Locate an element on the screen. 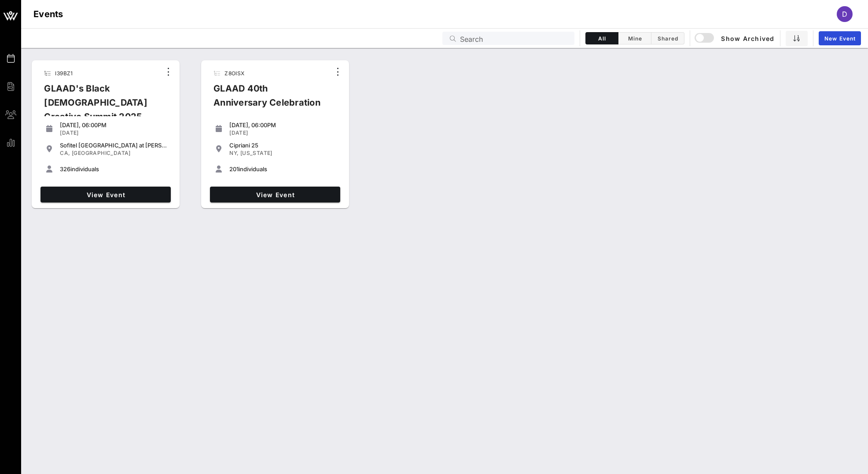 The height and width of the screenshot is (474, 868). button: Mine is located at coordinates (634, 38).